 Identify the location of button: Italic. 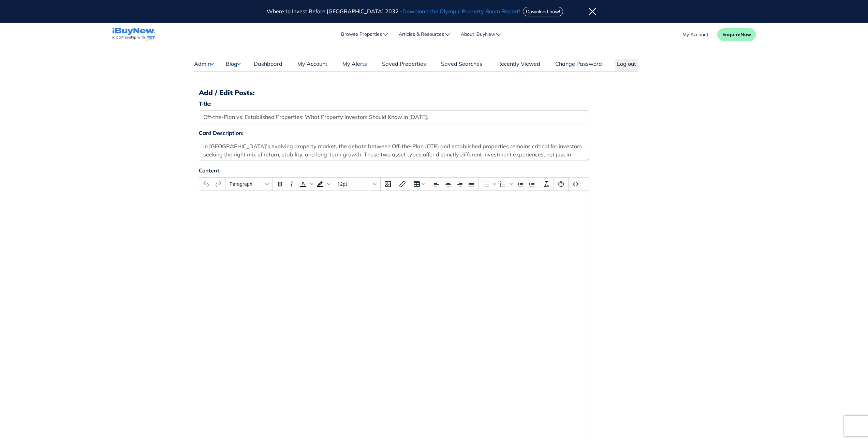
(291, 184).